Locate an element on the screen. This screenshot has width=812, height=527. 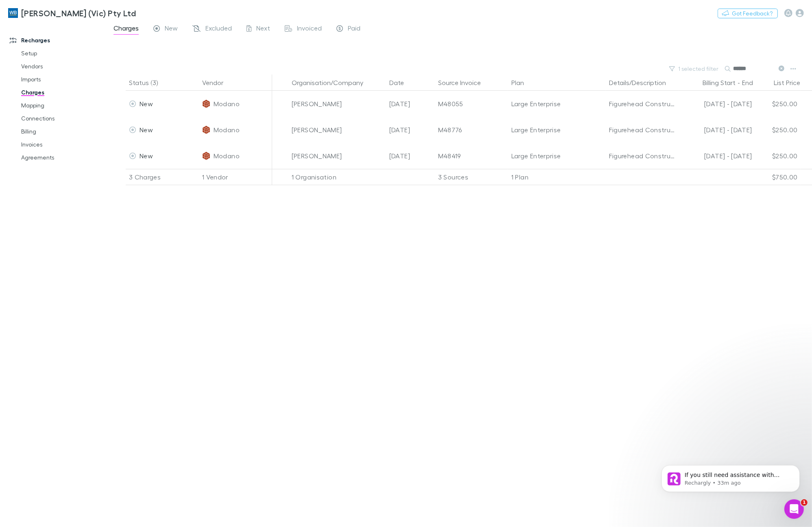
span: Paid is located at coordinates (354, 29).